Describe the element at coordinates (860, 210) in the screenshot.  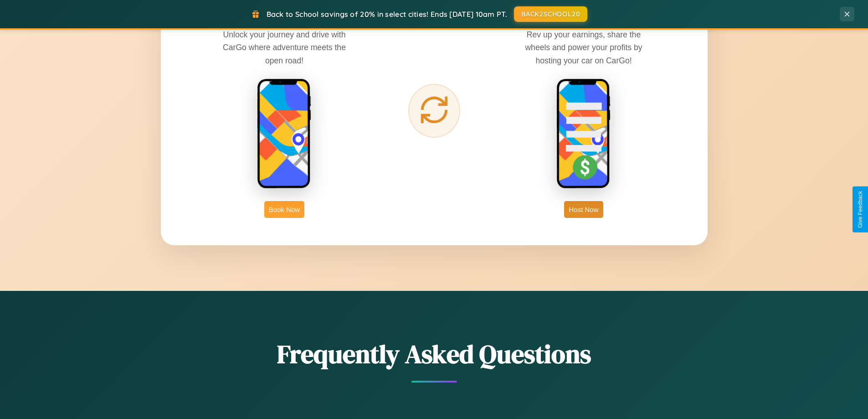
I see `div: Give Feedback` at that location.